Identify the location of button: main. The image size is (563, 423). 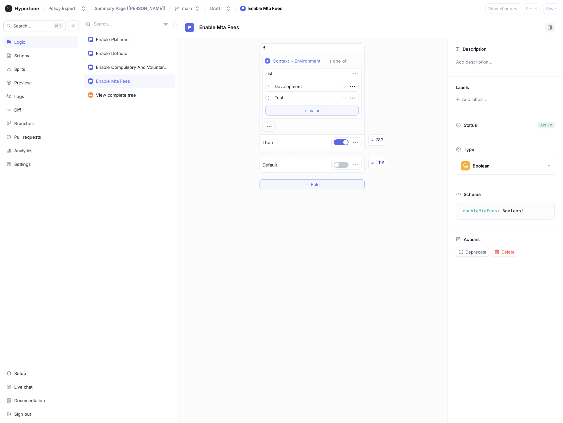
(187, 8).